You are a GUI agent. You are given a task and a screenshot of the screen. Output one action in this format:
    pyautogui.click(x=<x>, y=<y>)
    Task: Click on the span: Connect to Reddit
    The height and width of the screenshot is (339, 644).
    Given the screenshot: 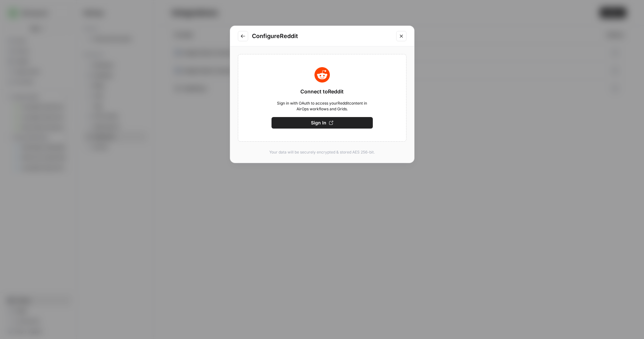 What is the action you would take?
    pyautogui.click(x=322, y=91)
    